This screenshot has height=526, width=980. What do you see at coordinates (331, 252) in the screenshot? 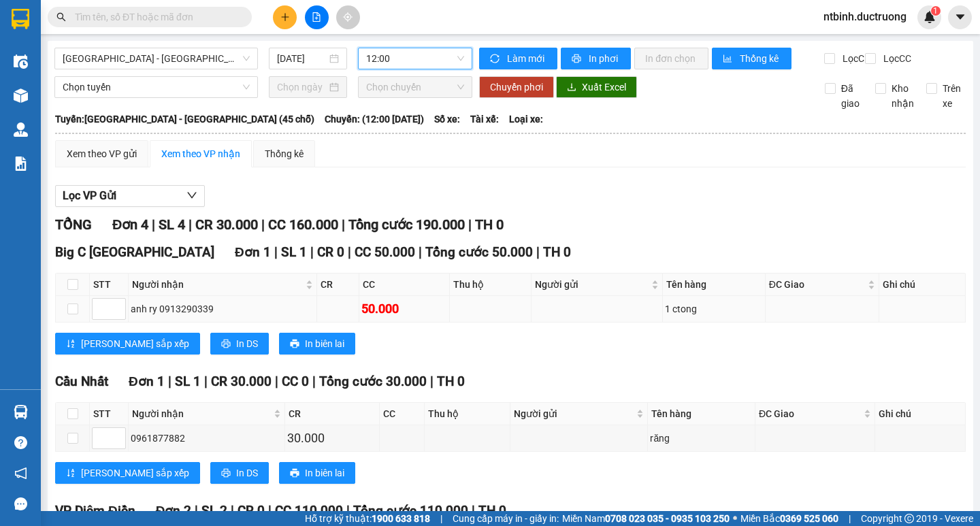
I see `span: CR 0` at bounding box center [331, 252].